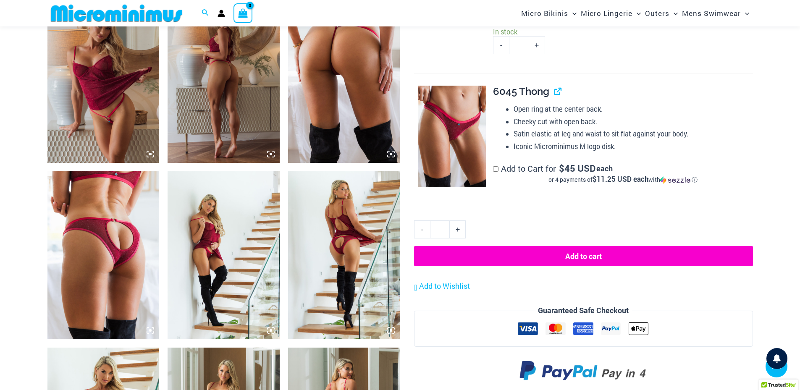  Describe the element at coordinates (583, 311) in the screenshot. I see `legend: Guaranteed Safe Checkout` at that location.